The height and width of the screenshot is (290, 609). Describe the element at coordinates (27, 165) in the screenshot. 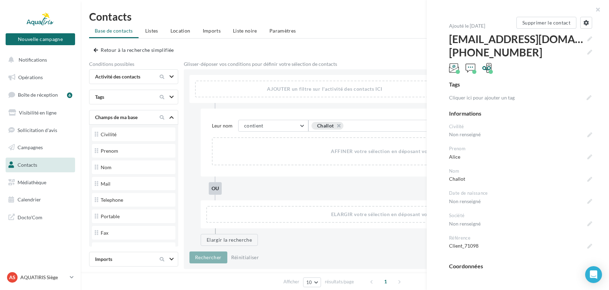

I see `span: Contacts` at that location.